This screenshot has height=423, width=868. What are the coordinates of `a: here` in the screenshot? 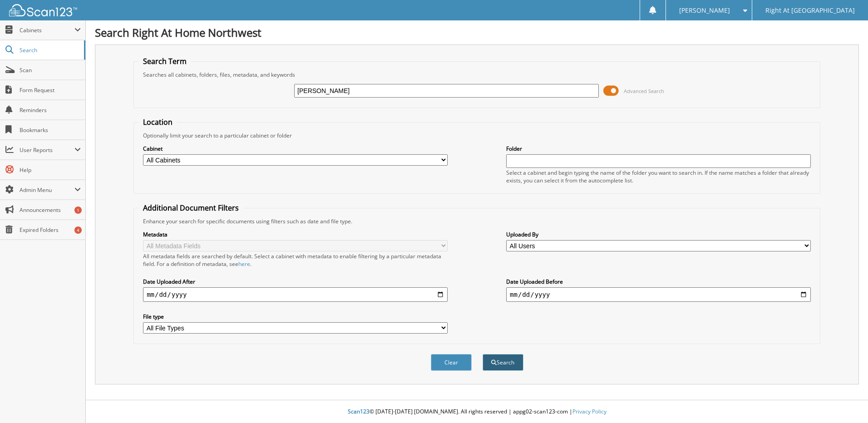 It's located at (244, 264).